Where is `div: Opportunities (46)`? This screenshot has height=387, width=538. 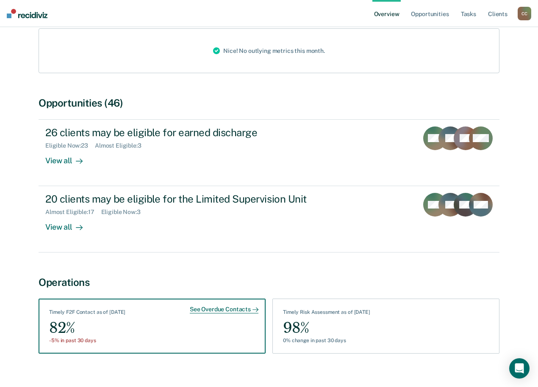
div: Opportunities (46) is located at coordinates (269, 103).